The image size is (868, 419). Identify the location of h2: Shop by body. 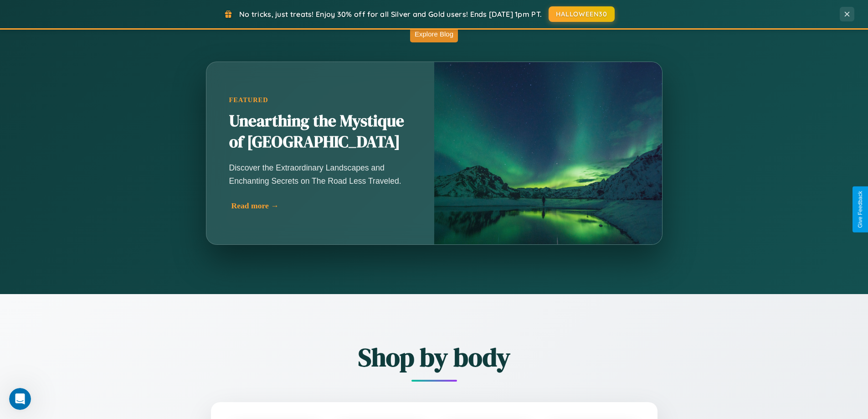
(434, 356).